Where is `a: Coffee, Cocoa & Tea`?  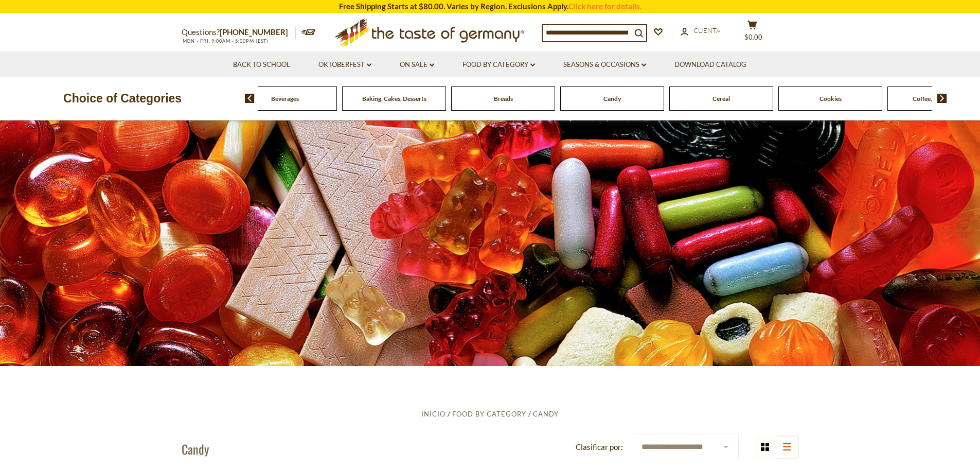
a: Coffee, Cocoa & Tea is located at coordinates (940, 98).